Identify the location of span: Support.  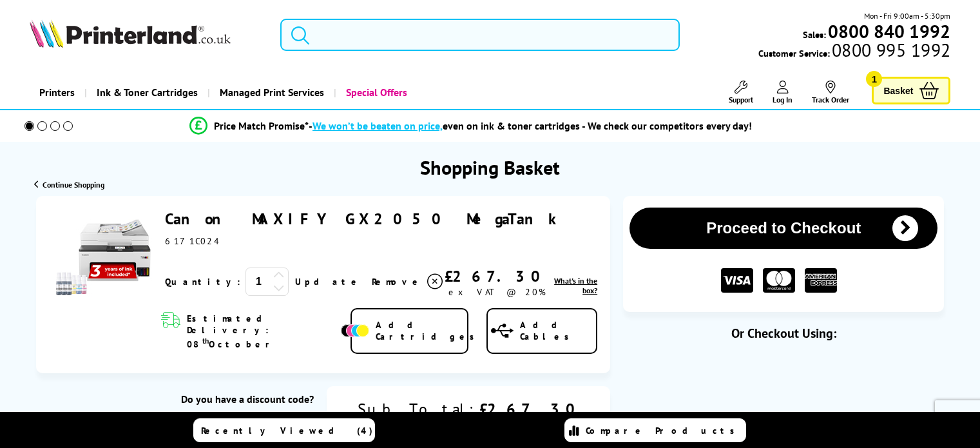
(741, 99).